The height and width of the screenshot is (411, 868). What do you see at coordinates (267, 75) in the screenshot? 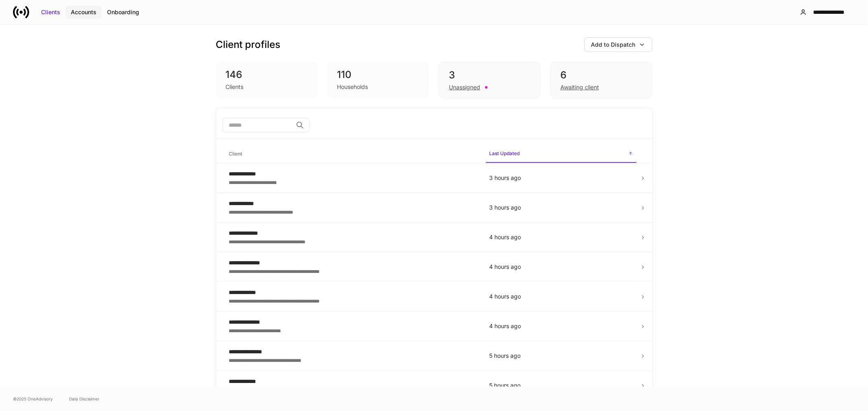
I see `div: 146` at bounding box center [267, 75].